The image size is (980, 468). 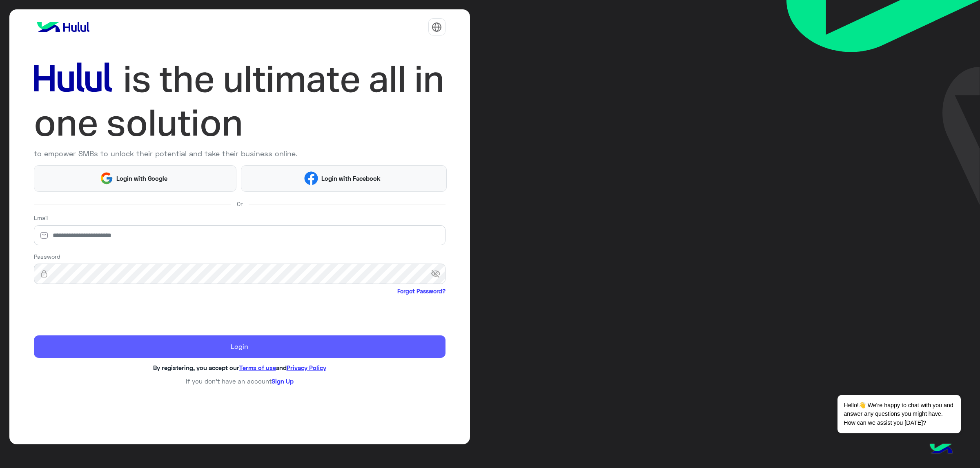 What do you see at coordinates (41, 217) in the screenshot?
I see `label: Email` at bounding box center [41, 217].